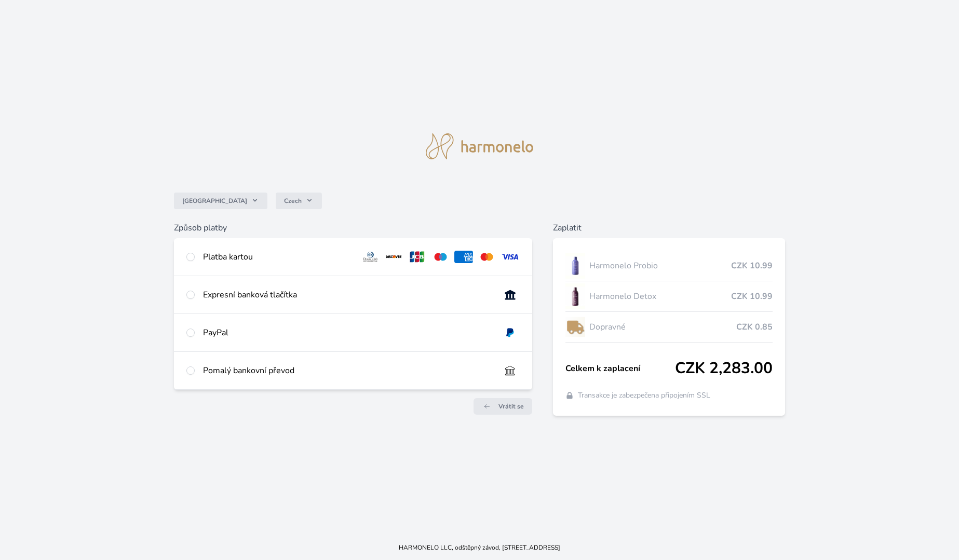 The height and width of the screenshot is (560, 959). What do you see at coordinates (511, 406) in the screenshot?
I see `span: Vrátit se` at bounding box center [511, 406].